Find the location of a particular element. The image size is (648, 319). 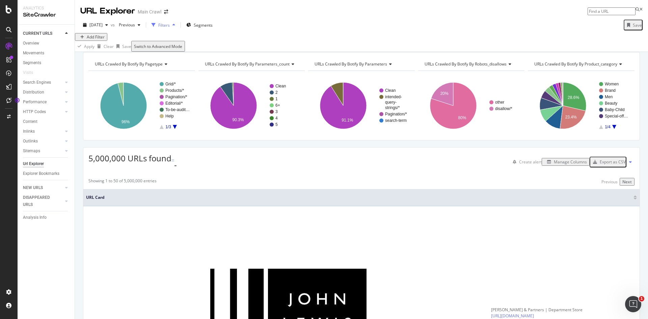

button: Filters is located at coordinates (163, 25).